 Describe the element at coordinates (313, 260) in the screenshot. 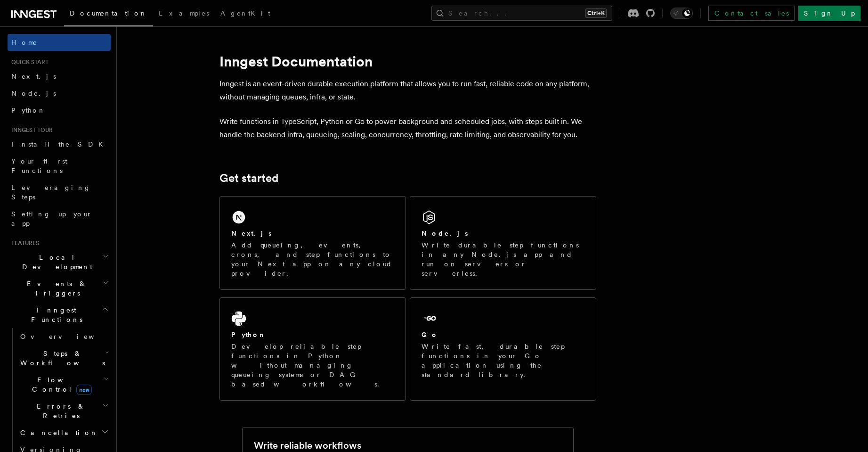

I see `p: Add queueing, events, crons, and step functions to your Next app on any cloud provider.` at that location.